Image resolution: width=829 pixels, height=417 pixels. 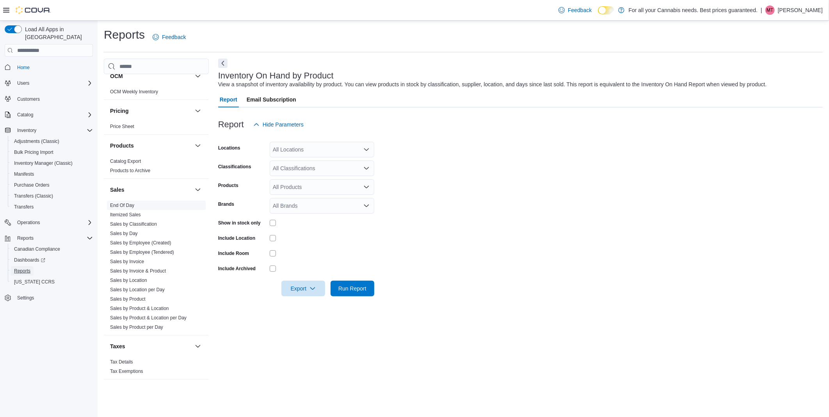 I want to click on button: Reports, so click(x=25, y=238).